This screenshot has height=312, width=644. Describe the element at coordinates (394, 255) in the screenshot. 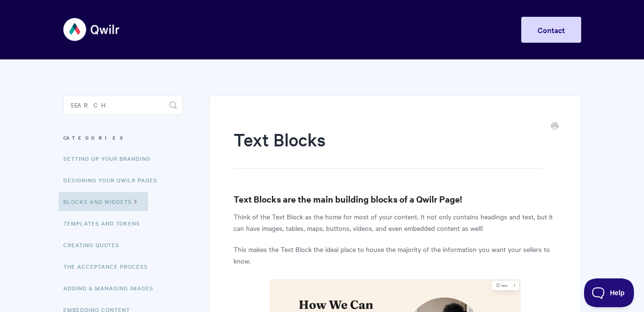

I see `p: This makes the Text Block the ideal place to house the majority of the information you want your ...` at that location.